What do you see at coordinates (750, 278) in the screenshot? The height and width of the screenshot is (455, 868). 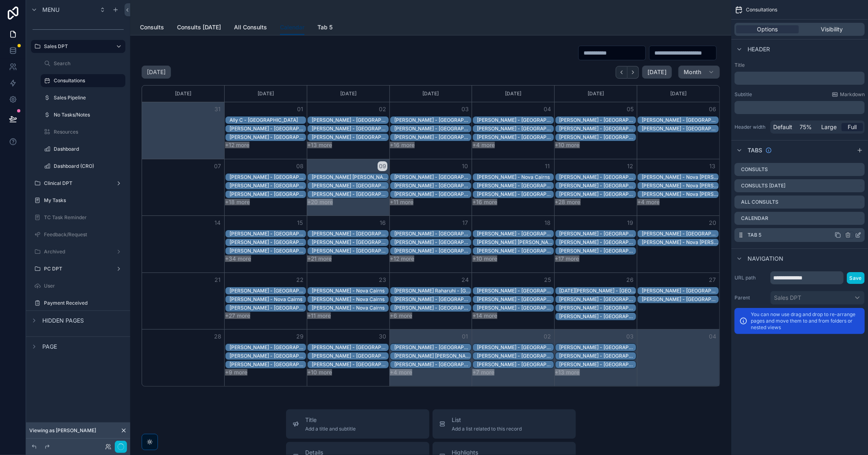 I see `label: URL path` at bounding box center [750, 278].